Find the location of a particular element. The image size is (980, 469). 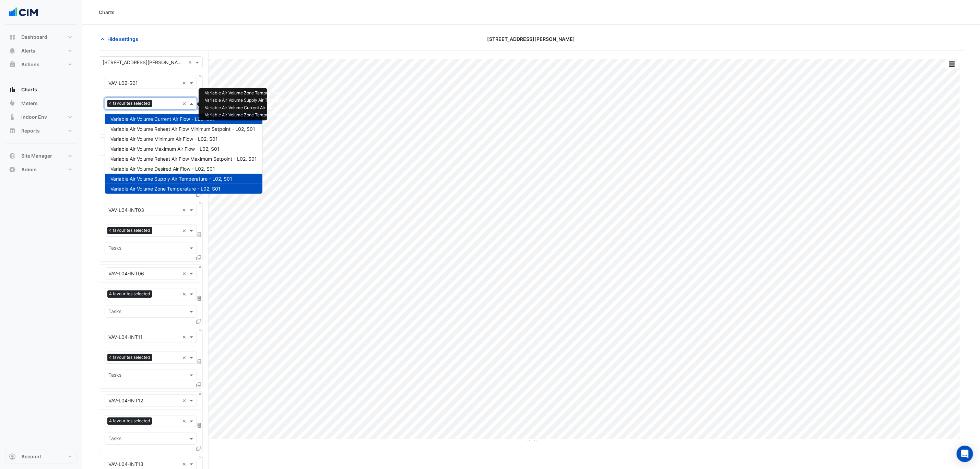

span: Variable Air Volume Supply Air Temperature - L02, S01 is located at coordinates (171, 179).